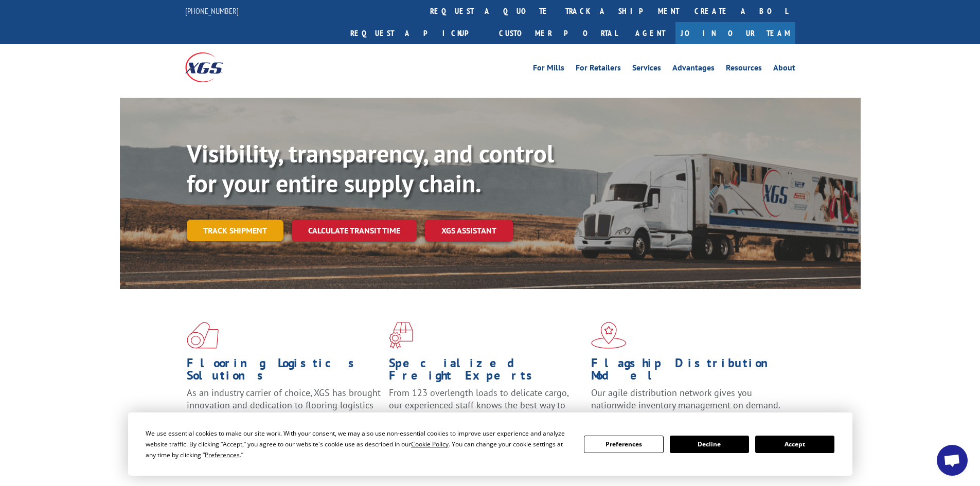  Describe the element at coordinates (283, 405) in the screenshot. I see `span: As an industry carrier of choice, XGS has brought innovation and dedication to flooring logistics...` at that location.